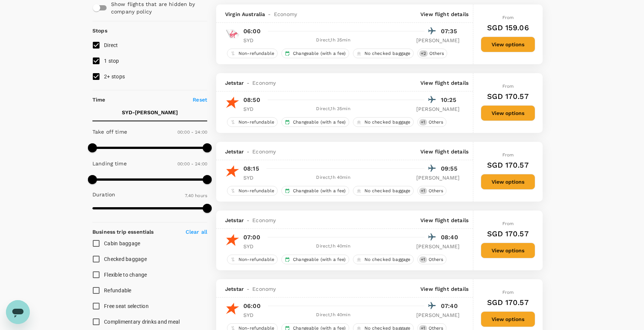  What do you see at coordinates (450, 237) in the screenshot?
I see `p: 08:40` at bounding box center [450, 237].